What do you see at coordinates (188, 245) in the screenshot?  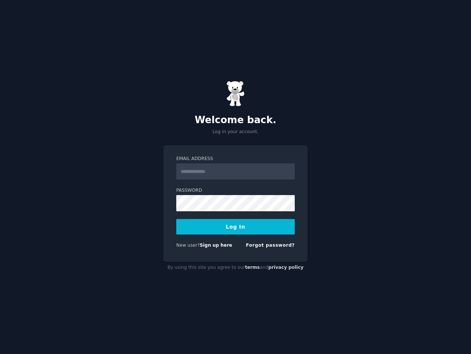 I see `span: New user?` at bounding box center [188, 245].